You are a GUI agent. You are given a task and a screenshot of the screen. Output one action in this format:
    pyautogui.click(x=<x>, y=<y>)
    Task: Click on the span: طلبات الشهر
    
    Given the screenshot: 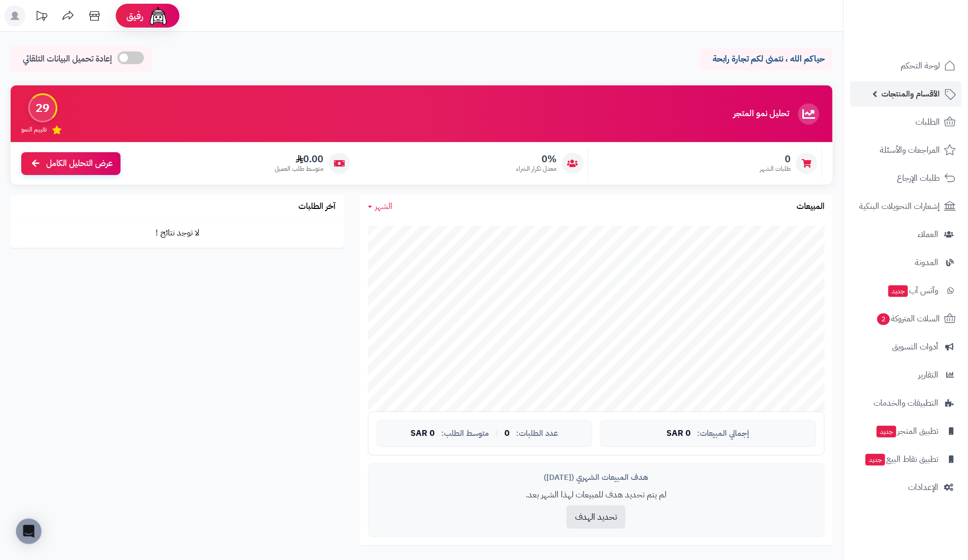 What is the action you would take?
    pyautogui.click(x=775, y=169)
    